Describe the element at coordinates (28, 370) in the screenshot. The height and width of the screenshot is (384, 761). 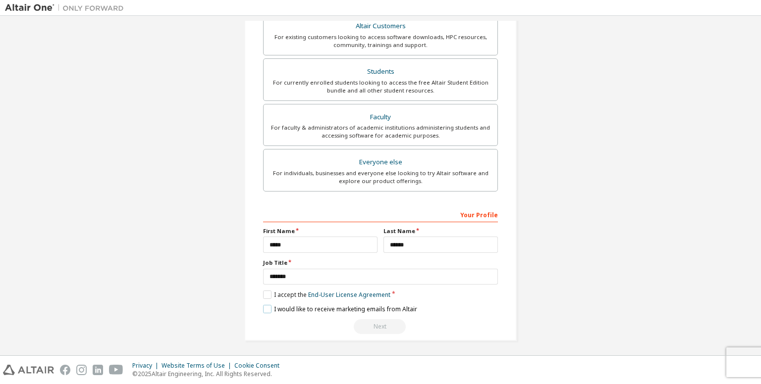
I see `img: altair_logo.svg` at that location.